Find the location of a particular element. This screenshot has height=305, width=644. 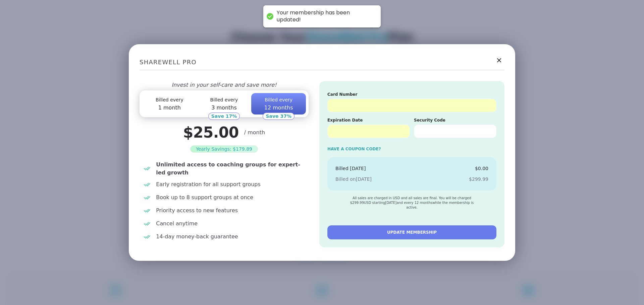

span: Book up to 8 support groups at once is located at coordinates (231, 198).